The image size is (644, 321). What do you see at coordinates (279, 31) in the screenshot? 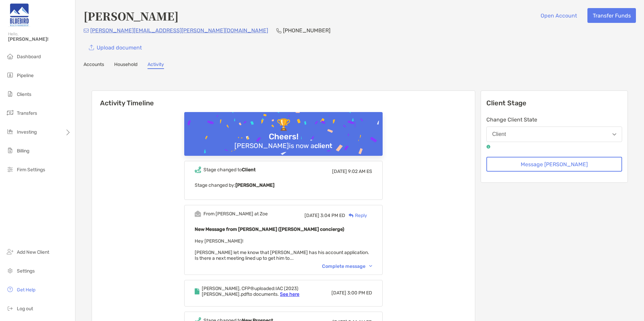
I see `img: Phone Icon` at bounding box center [279, 31].